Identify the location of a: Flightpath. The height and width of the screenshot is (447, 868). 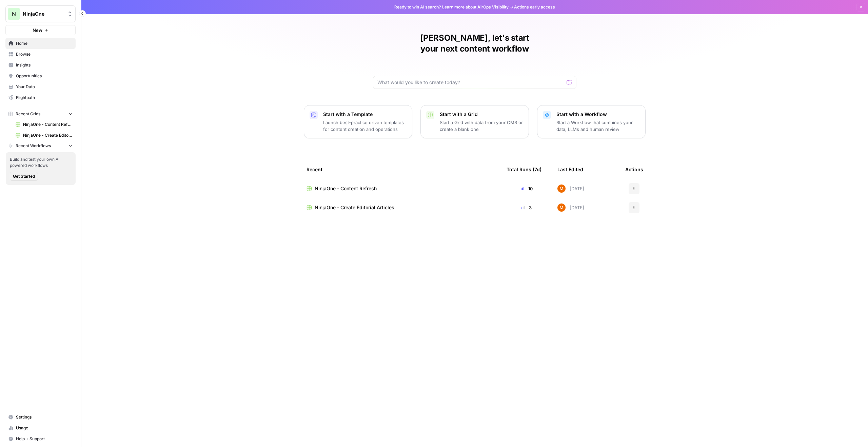
(40, 98).